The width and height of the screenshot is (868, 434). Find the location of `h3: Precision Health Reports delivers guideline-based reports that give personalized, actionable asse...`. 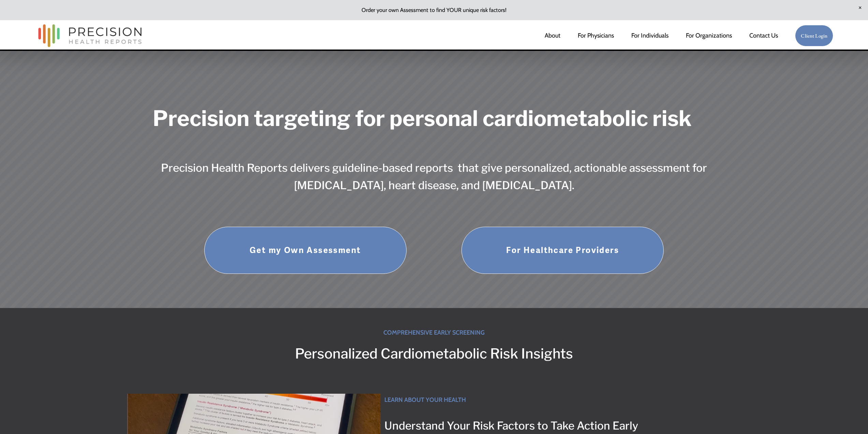

h3: Precision Health Reports delivers guideline-based reports that give personalized, actionable asse... is located at coordinates (434, 177).